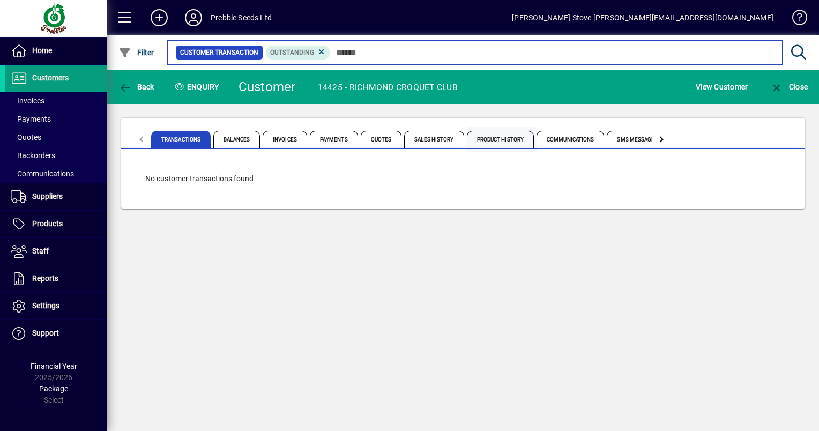  Describe the element at coordinates (219, 53) in the screenshot. I see `span: Customer Transaction` at that location.